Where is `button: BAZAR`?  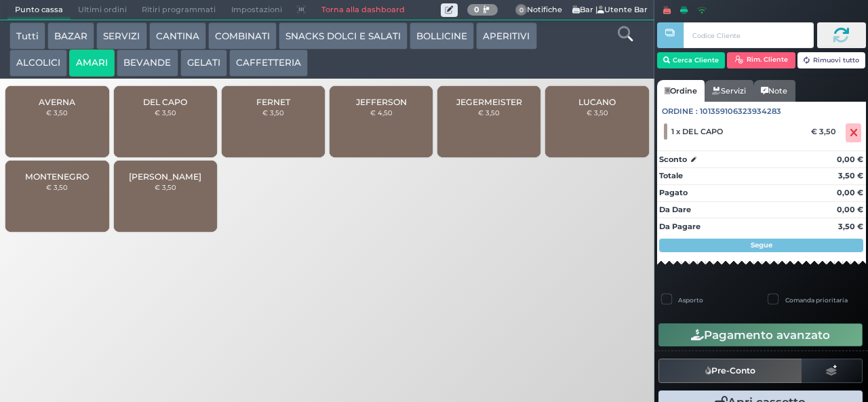
button: BAZAR is located at coordinates (70, 36).